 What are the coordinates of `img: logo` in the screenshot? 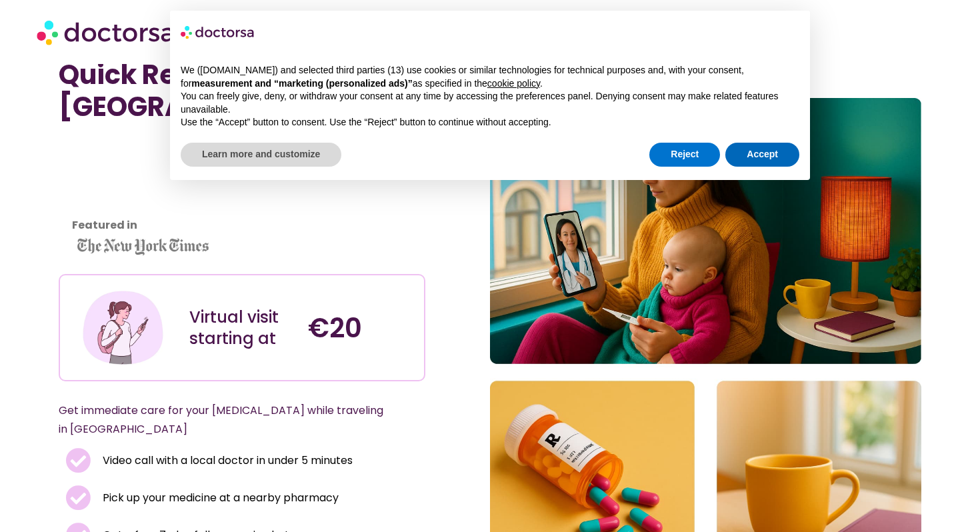 It's located at (218, 32).